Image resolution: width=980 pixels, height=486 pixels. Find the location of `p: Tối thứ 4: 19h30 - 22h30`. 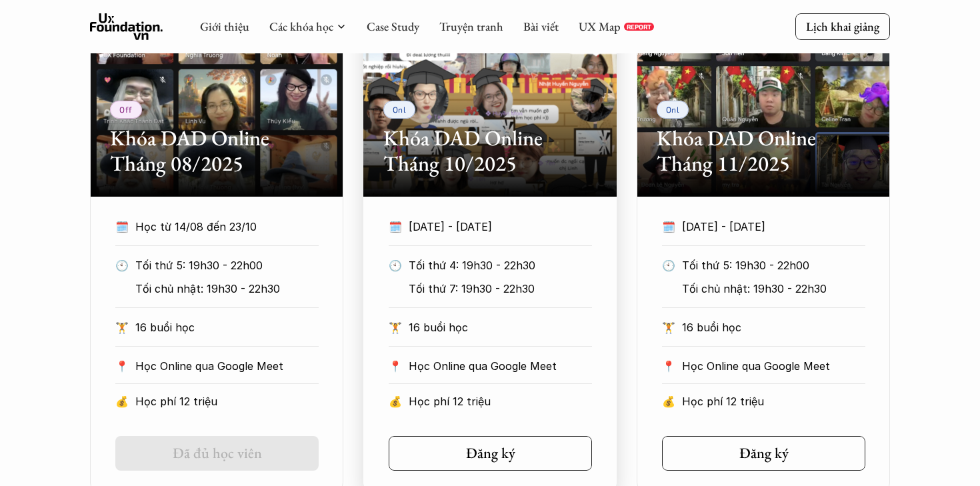

p: Tối thứ 4: 19h30 - 22h30 is located at coordinates (500, 266).